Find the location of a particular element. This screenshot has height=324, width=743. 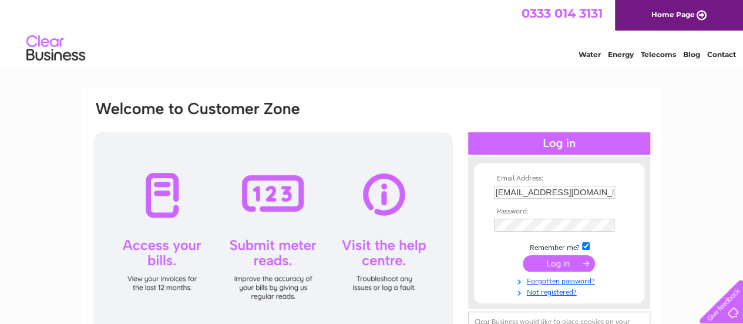

a: Telecoms is located at coordinates (658, 54).